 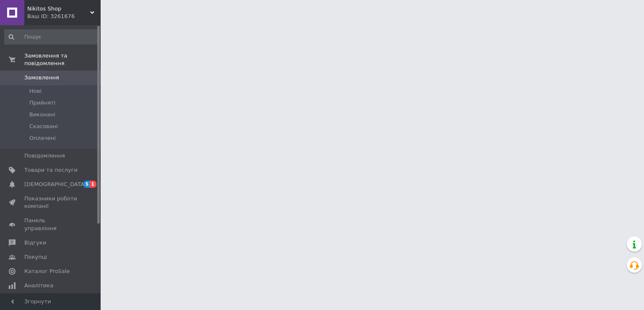 I want to click on span: Nikitos Shop, so click(x=59, y=9).